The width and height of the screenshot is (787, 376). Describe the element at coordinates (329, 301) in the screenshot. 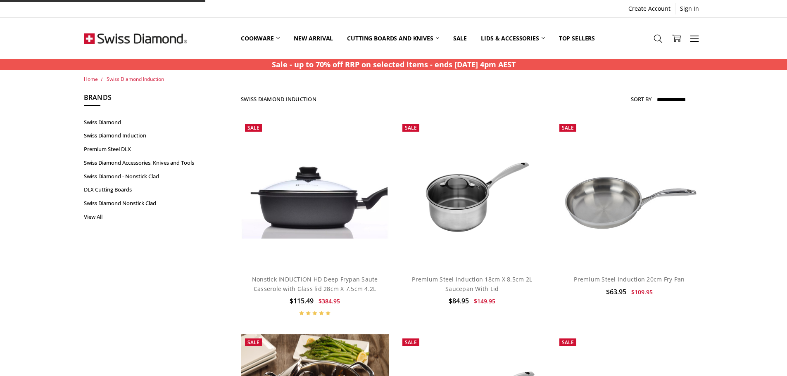

I see `span: $384.95` at that location.